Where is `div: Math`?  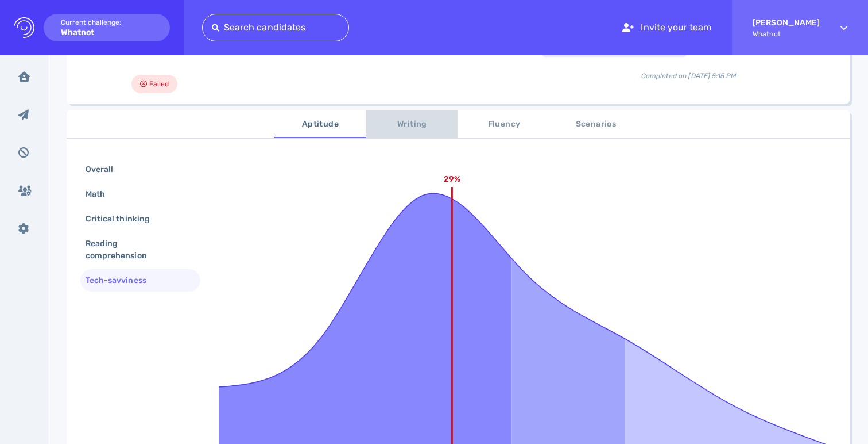 div: Math is located at coordinates (101, 194).